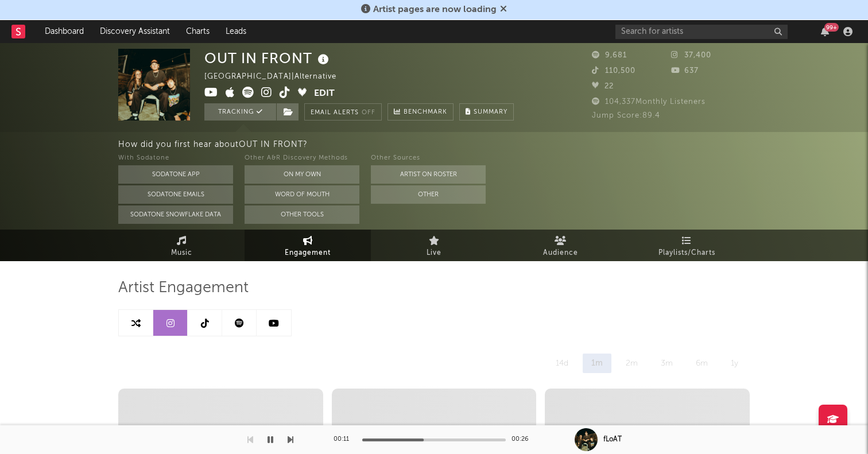 The image size is (868, 454). I want to click on button: Other, so click(429, 195).